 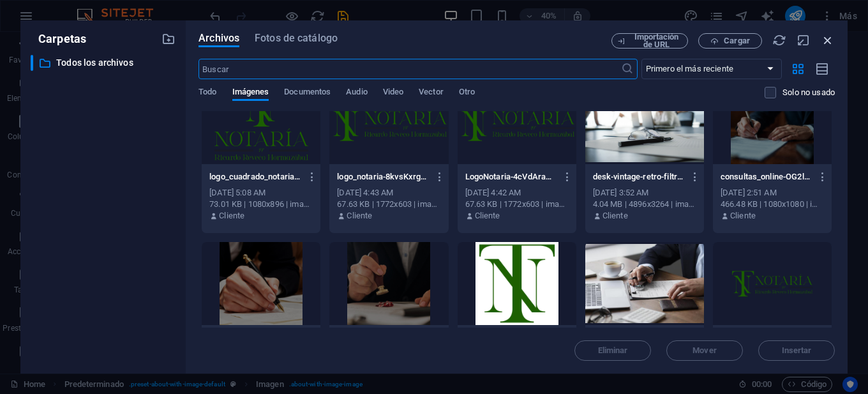 What do you see at coordinates (356, 93) in the screenshot?
I see `span: Audio` at bounding box center [356, 93].